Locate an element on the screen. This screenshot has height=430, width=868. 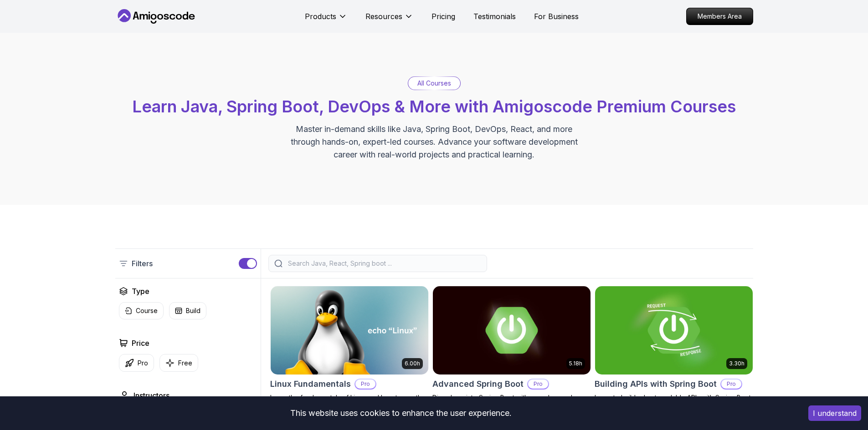
img: Linux Fundamentals card is located at coordinates (349, 330).